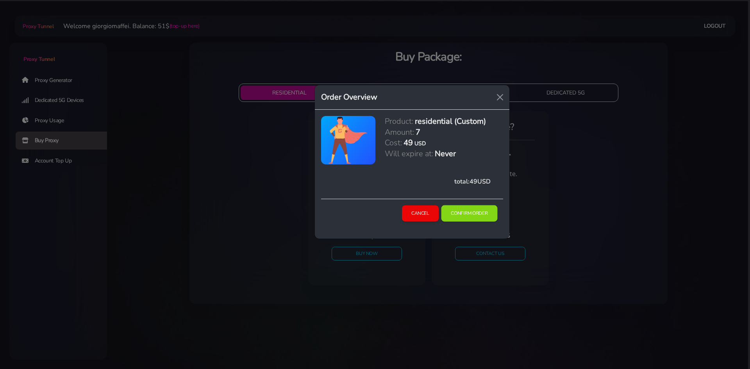 Image resolution: width=750 pixels, height=369 pixels. Describe the element at coordinates (473, 182) in the screenshot. I see `span: 49` at that location.